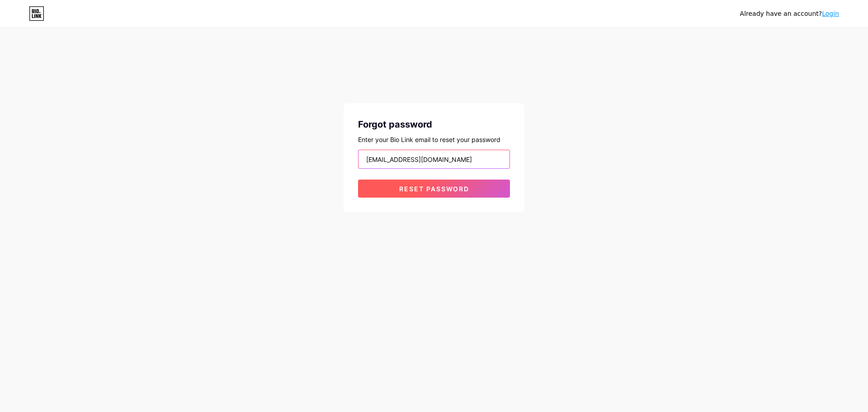 Image resolution: width=868 pixels, height=412 pixels. What do you see at coordinates (789, 13) in the screenshot?
I see `div: Already have an account?` at bounding box center [789, 13].